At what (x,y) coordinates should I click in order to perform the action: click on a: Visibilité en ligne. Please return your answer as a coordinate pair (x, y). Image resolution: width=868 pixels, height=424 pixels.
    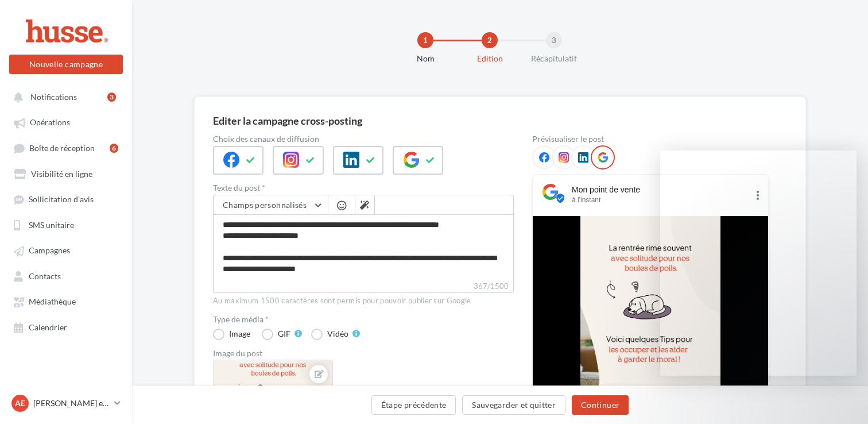
    Looking at the image, I should click on (66, 174).